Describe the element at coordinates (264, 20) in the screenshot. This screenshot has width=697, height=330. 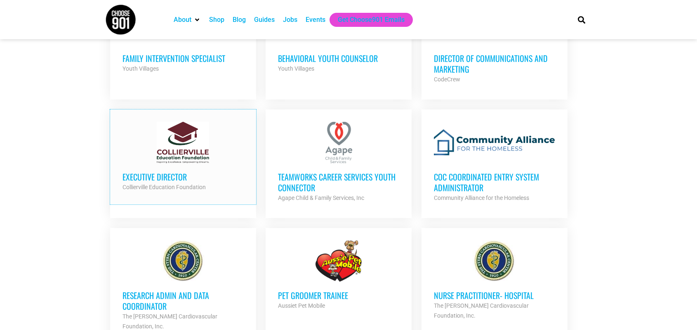
I see `div: Guides` at that location.